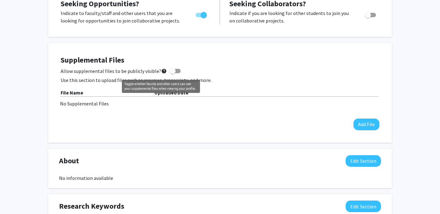  Describe the element at coordinates (220, 178) in the screenshot. I see `div: No information available` at that location.